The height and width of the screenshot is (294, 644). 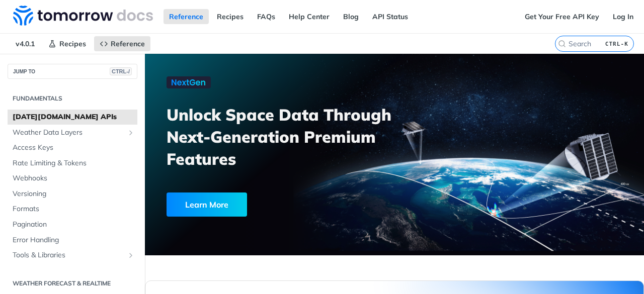 I want to click on span: Error Handling, so click(x=73, y=240).